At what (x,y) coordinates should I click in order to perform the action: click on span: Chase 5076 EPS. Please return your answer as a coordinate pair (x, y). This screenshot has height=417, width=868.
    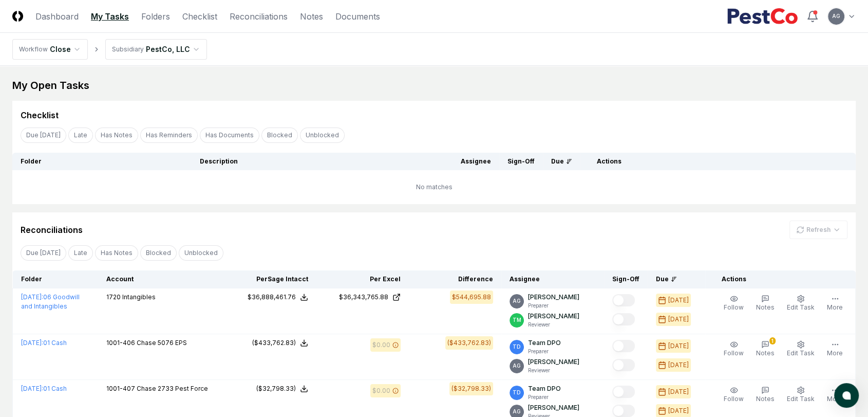
    Looking at the image, I should click on (162, 342).